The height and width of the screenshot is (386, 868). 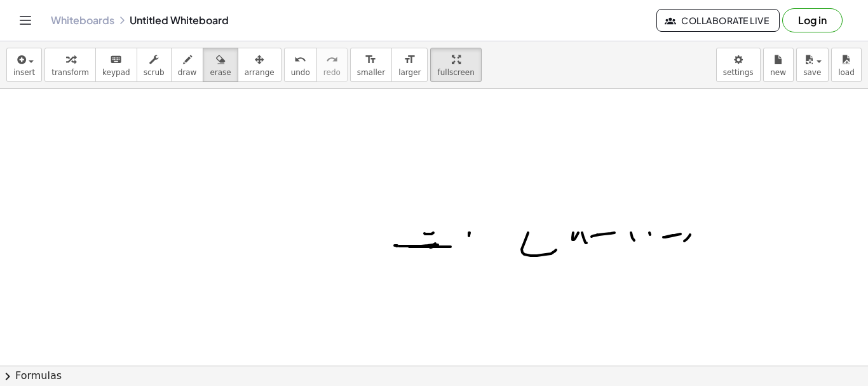 I want to click on i: undo, so click(x=299, y=60).